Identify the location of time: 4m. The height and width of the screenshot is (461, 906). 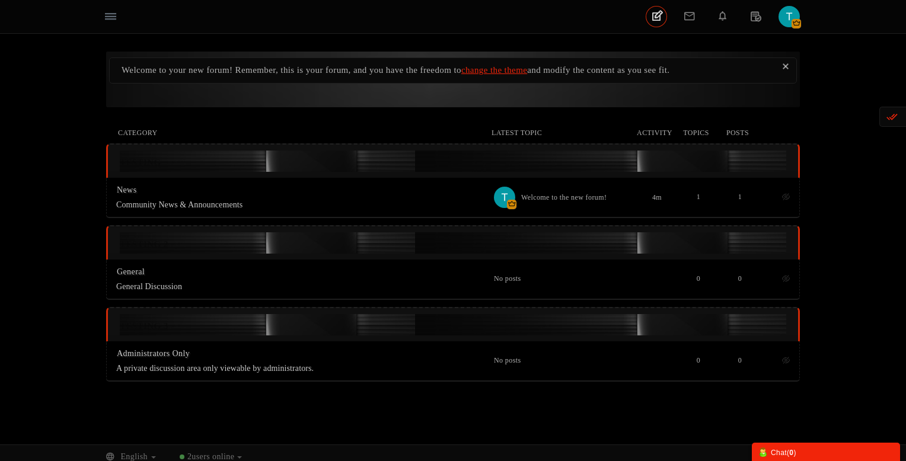
(657, 197).